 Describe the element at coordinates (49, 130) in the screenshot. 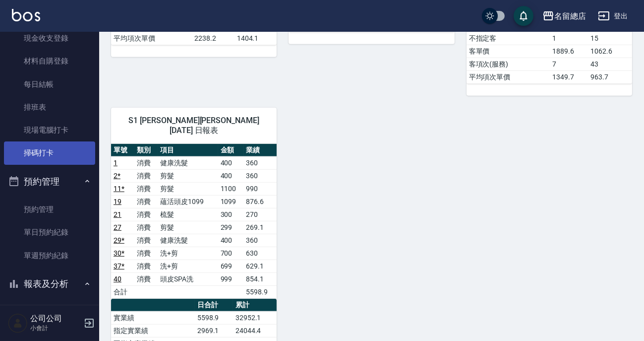

I see `a: 現場電腦打卡` at that location.